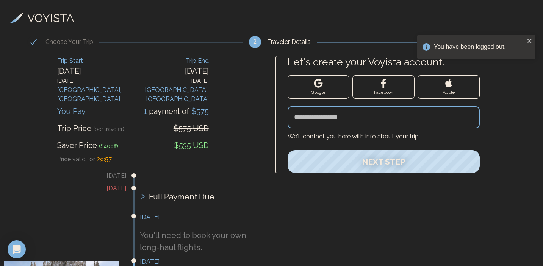 Image resolution: width=543 pixels, height=266 pixels. I want to click on button: Next Step, so click(384, 162).